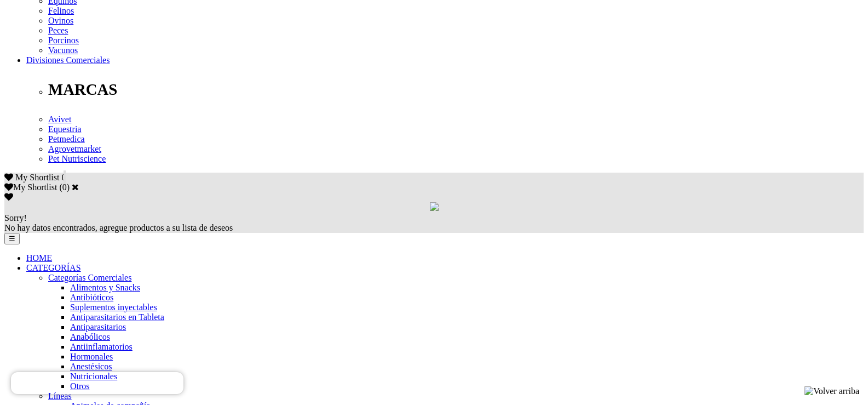 The height and width of the screenshot is (405, 868). I want to click on a: Anestésicos, so click(91, 366).